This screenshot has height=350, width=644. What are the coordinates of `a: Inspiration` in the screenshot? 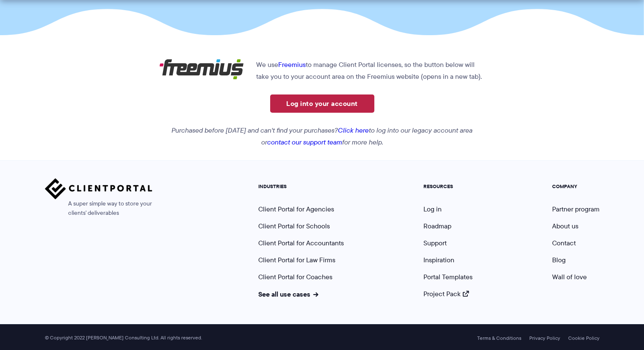 It's located at (438, 260).